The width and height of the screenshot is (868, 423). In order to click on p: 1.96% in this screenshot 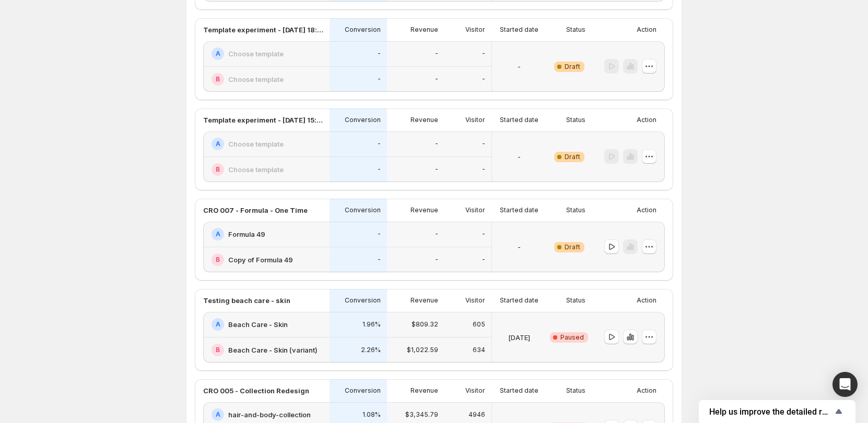, I will do `click(371, 325)`.